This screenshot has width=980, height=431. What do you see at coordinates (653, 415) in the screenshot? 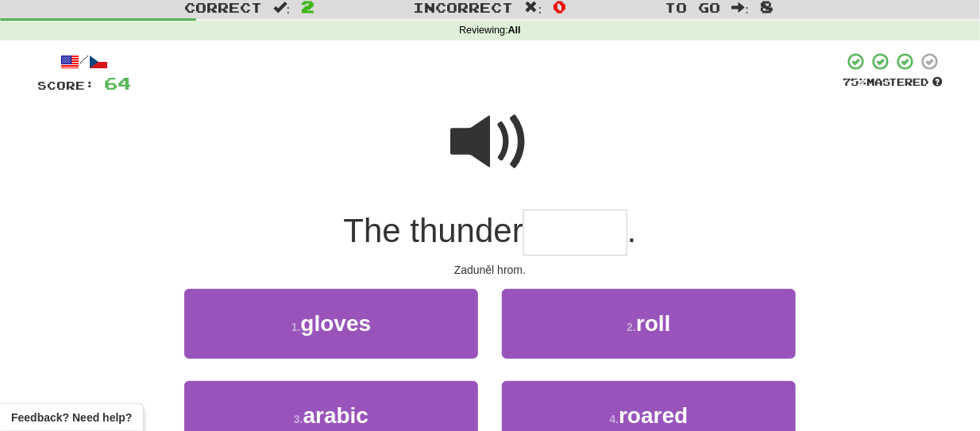
I see `span: roared` at bounding box center [653, 415].